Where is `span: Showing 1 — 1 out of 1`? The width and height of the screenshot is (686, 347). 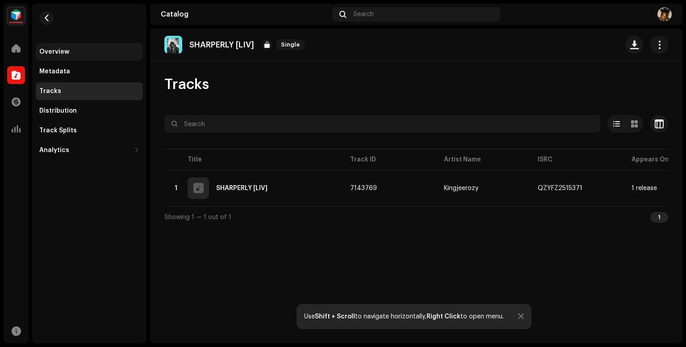 span: Showing 1 — 1 out of 1 is located at coordinates (198, 217).